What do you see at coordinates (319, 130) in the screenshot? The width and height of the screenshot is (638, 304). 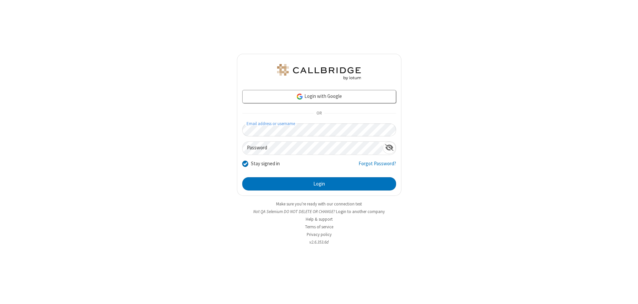 I see `input: Email address or username` at bounding box center [319, 130].